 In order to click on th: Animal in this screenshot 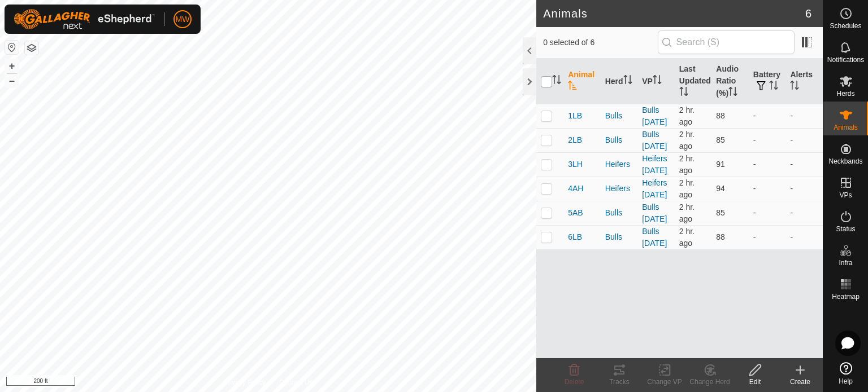, I will do `click(582, 82)`.